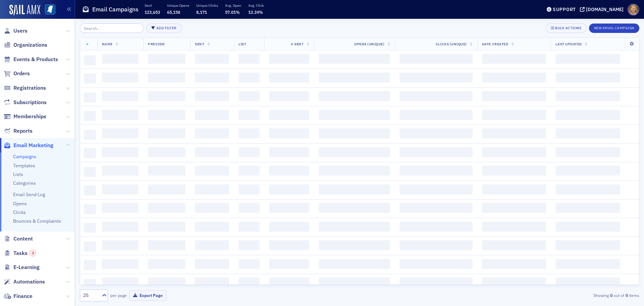  I want to click on span: Clicks (Unique), so click(451, 44).